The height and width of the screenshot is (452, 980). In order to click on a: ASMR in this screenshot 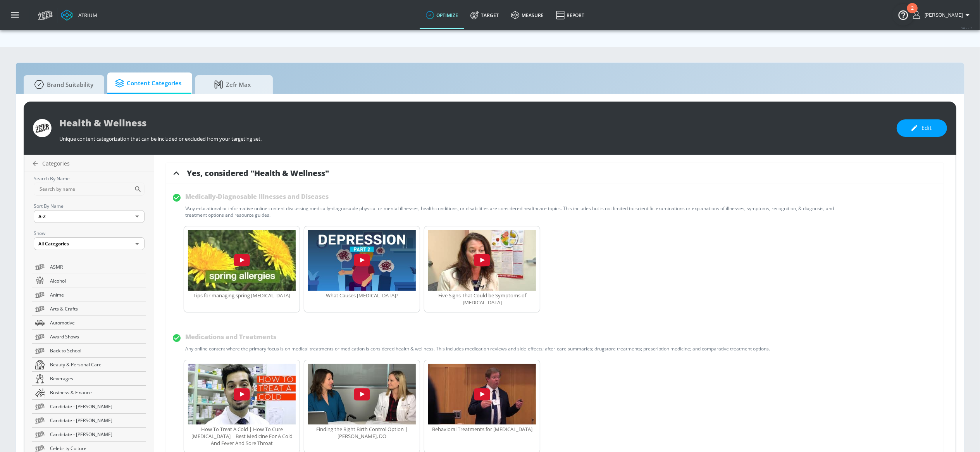, I will do `click(89, 267)`.